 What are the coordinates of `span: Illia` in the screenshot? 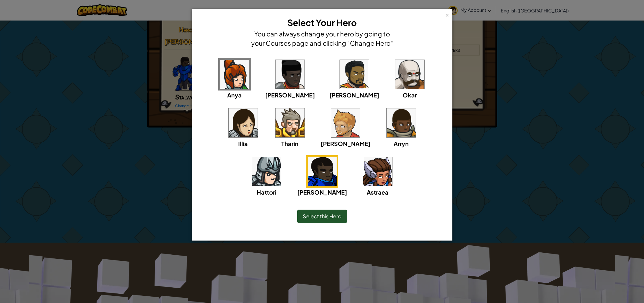 It's located at (243, 143).